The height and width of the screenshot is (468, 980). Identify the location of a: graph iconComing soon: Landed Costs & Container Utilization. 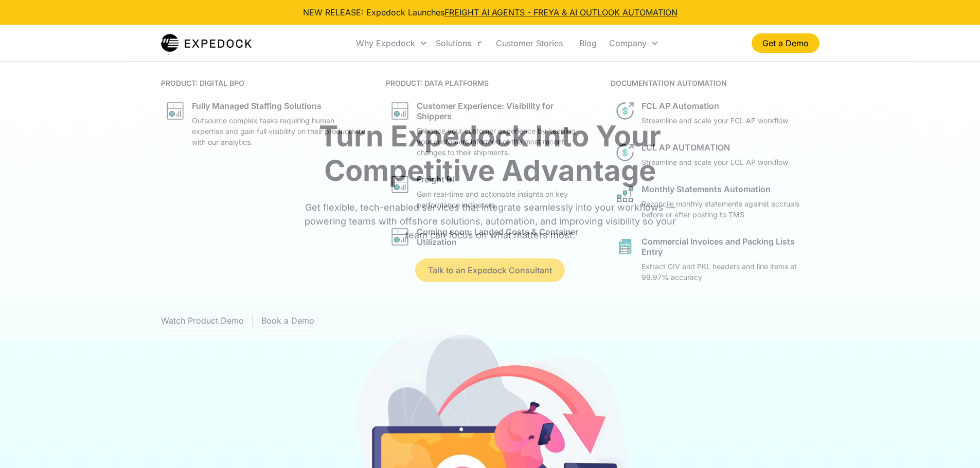
(490, 236).